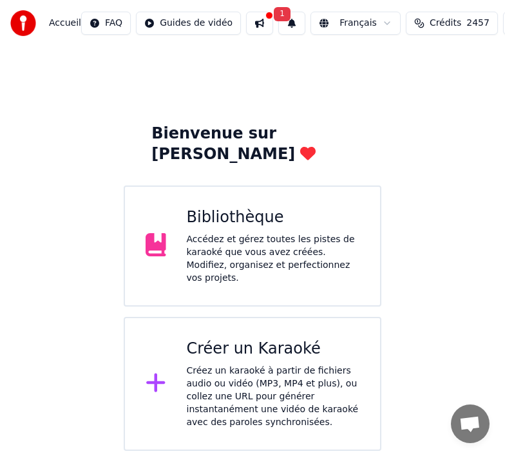 The image size is (505, 456). What do you see at coordinates (478, 23) in the screenshot?
I see `span: 2457` at bounding box center [478, 23].